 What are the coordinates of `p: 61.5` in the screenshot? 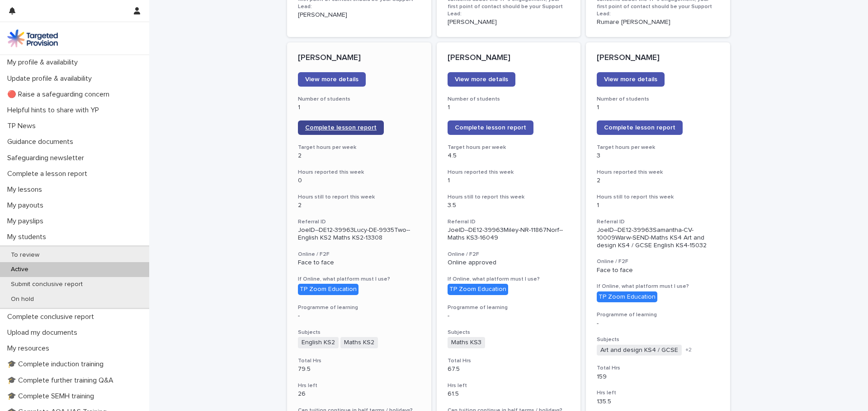 It's located at (509, 394).